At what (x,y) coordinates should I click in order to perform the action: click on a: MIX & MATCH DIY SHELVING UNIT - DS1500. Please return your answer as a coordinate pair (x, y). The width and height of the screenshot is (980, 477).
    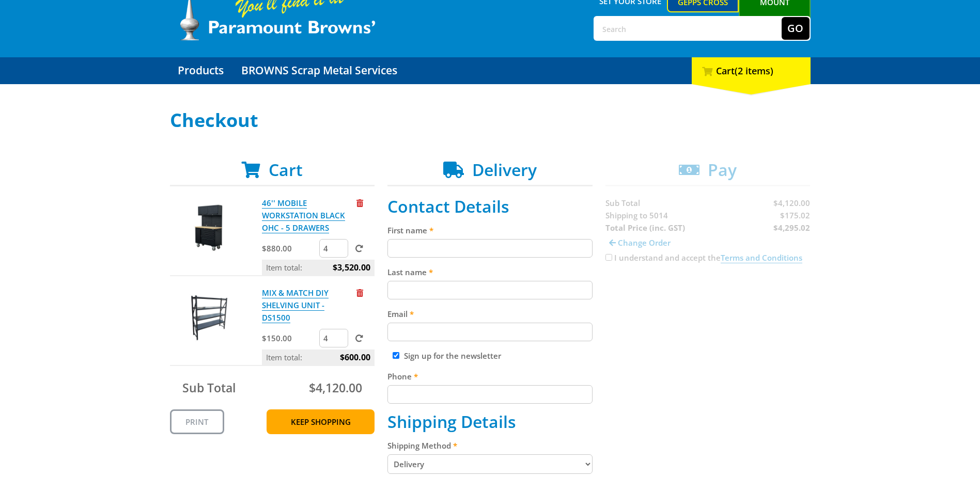
    Looking at the image, I should click on (295, 306).